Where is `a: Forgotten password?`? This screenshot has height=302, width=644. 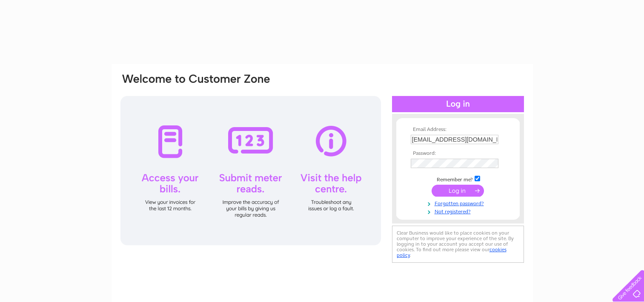
a: Forgotten password? is located at coordinates (459, 203).